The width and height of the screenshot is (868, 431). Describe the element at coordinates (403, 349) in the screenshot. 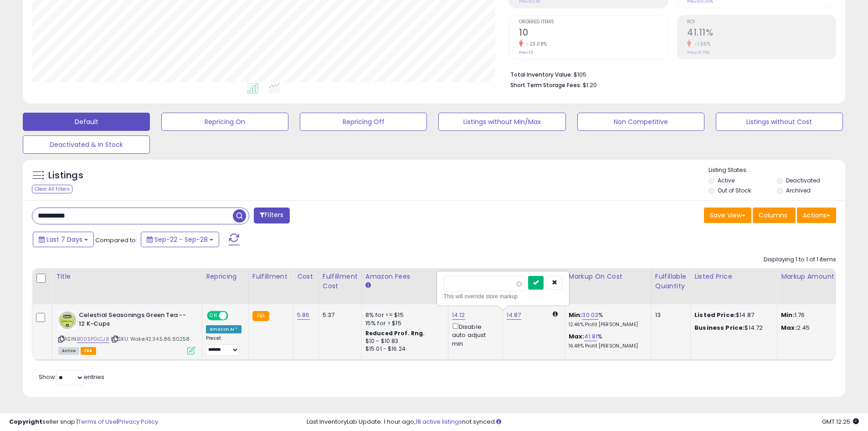

I see `div: $15.01 - $16.24` at that location.